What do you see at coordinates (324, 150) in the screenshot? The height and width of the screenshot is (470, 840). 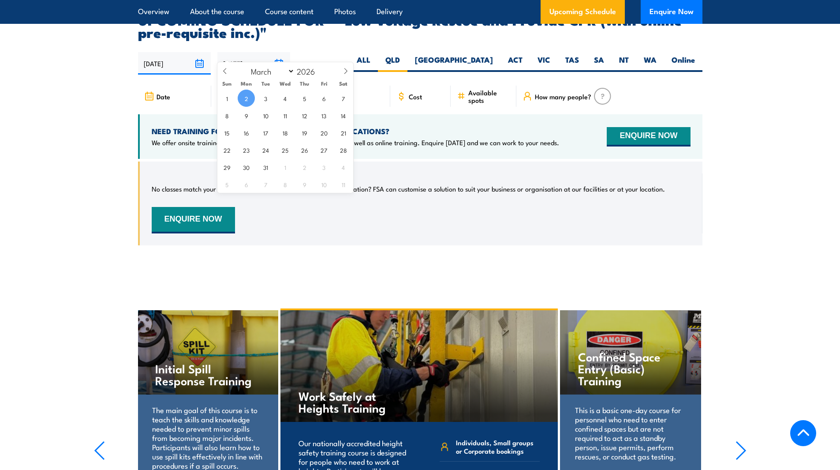 I see `span: March 27, 2026` at bounding box center [324, 150].